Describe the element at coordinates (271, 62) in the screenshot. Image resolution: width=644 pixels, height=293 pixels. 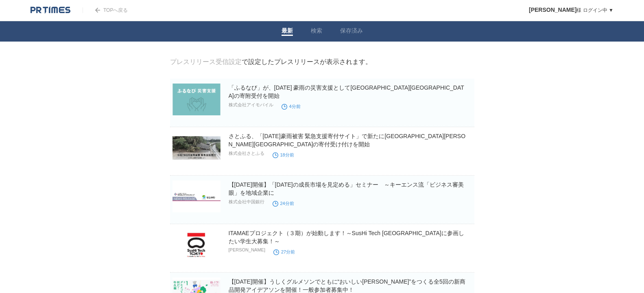
I see `div: で設定したプレスリリースが表示されます。` at that location.